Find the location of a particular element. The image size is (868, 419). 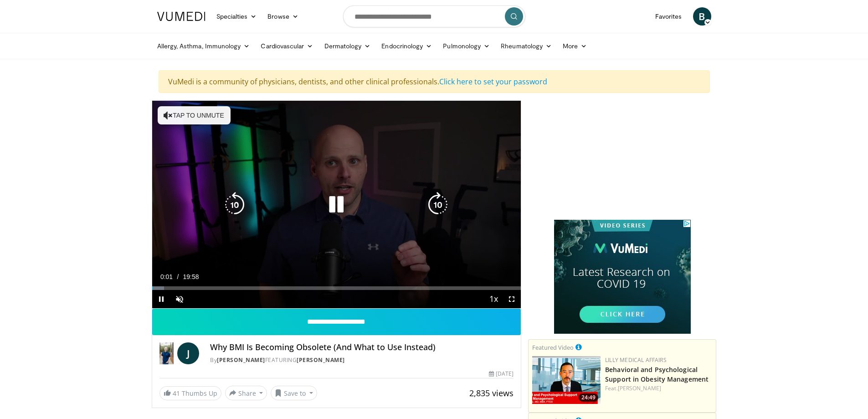

a: Favorites is located at coordinates (669, 16).